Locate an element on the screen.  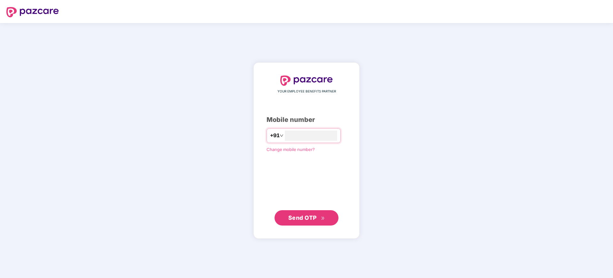
span: Change mobile number? is located at coordinates (290, 149).